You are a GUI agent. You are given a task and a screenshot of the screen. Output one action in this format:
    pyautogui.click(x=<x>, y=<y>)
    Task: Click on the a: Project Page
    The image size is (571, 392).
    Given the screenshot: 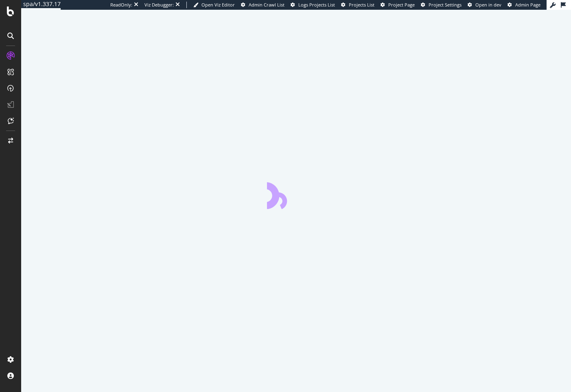 What is the action you would take?
    pyautogui.click(x=397, y=5)
    